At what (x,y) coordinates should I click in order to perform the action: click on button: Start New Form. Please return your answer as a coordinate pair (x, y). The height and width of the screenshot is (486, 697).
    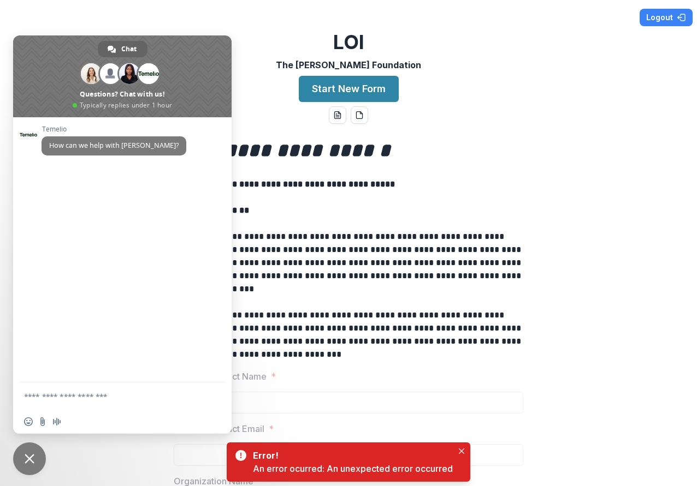
    Looking at the image, I should click on (348, 89).